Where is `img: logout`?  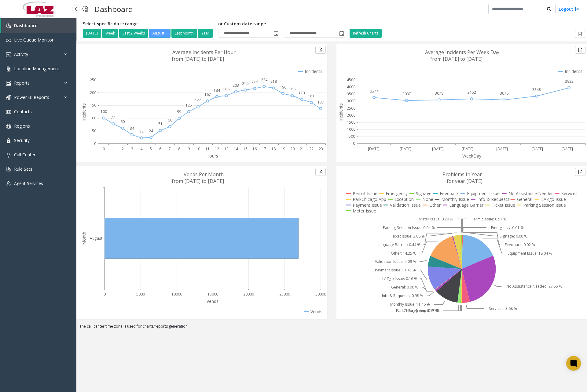
img: logout is located at coordinates (577, 9).